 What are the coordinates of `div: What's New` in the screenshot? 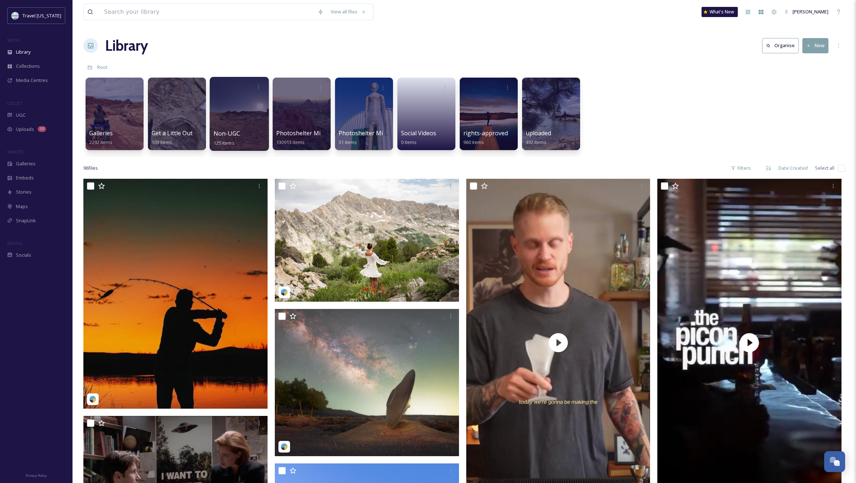 It's located at (720, 12).